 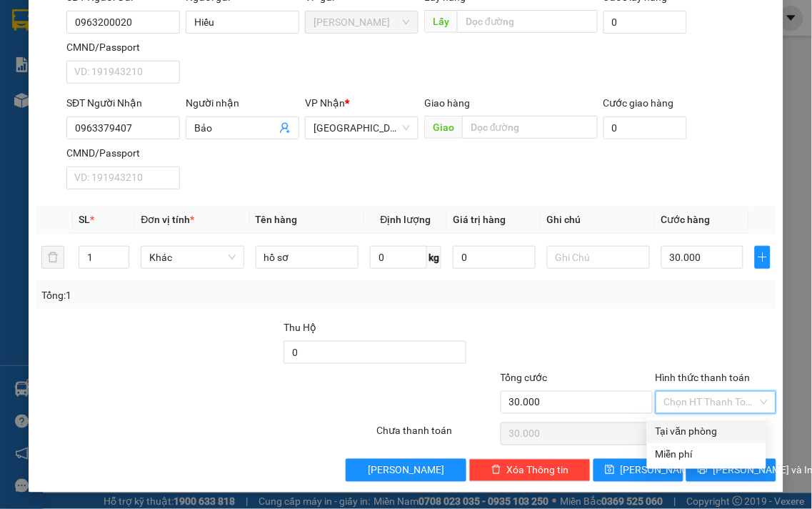 I want to click on input: VD: Bàn, Ghế, so click(x=307, y=257).